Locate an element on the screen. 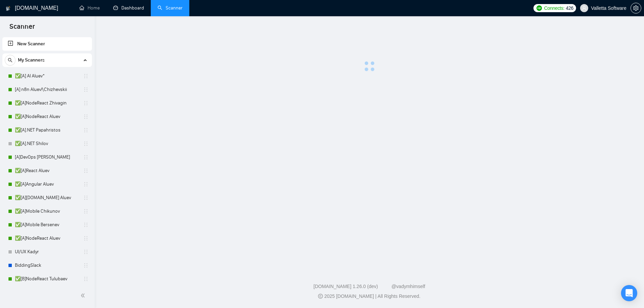  a: searchScanner is located at coordinates (170, 8).